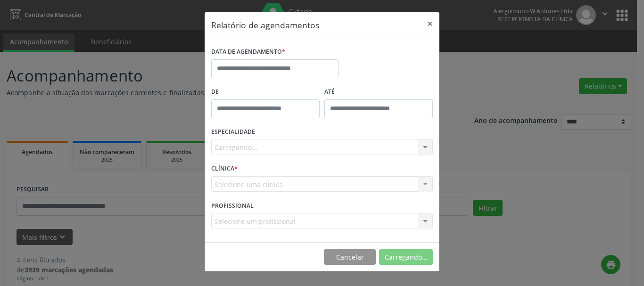 The image size is (644, 286). Describe the element at coordinates (248, 52) in the screenshot. I see `label: DATA DE AGENDAMENTO` at that location.